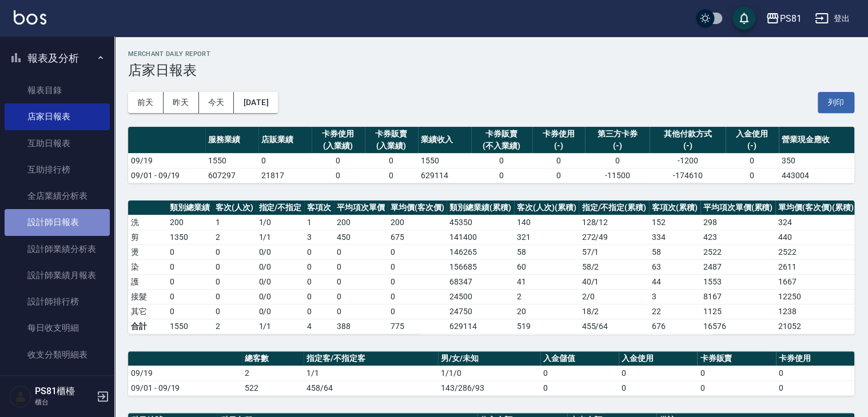 This screenshot has height=417, width=868. Describe the element at coordinates (687, 176) in the screenshot. I see `td: -174610` at that location.